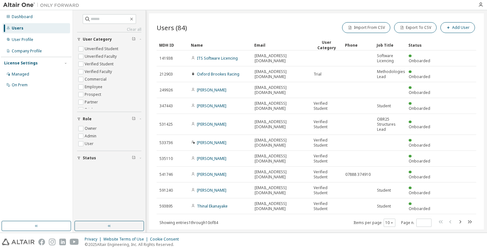  What do you see at coordinates (166, 74) in the screenshot?
I see `span: 212903` at bounding box center [166, 74].